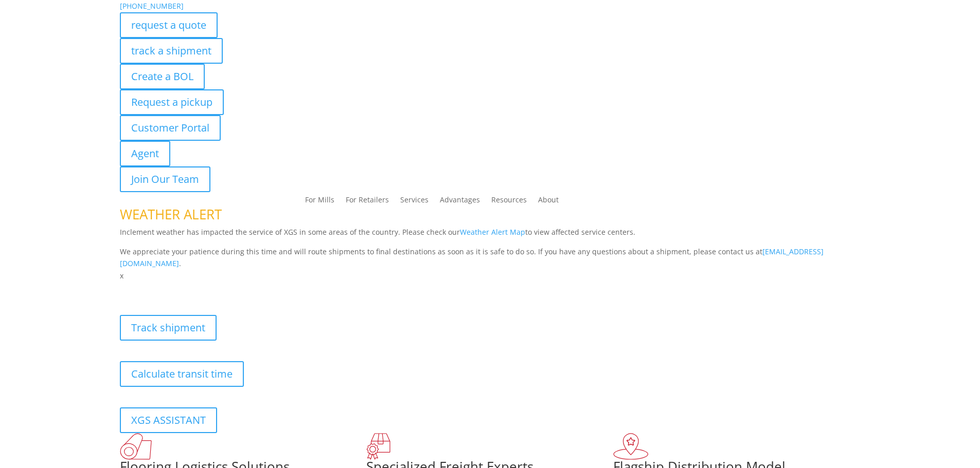  What do you see at coordinates (169, 25) in the screenshot?
I see `a: request a quote` at bounding box center [169, 25].